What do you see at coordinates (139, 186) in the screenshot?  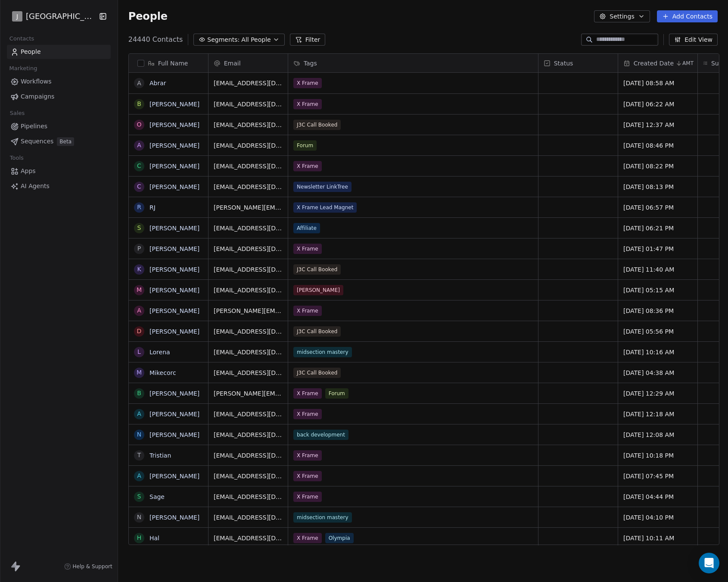 I see `div: C` at bounding box center [139, 186].